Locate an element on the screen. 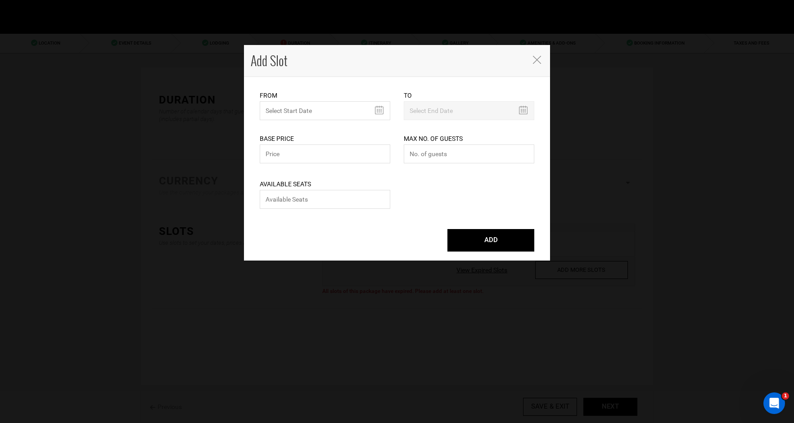 The image size is (794, 423). button: ADD is located at coordinates (490, 240).